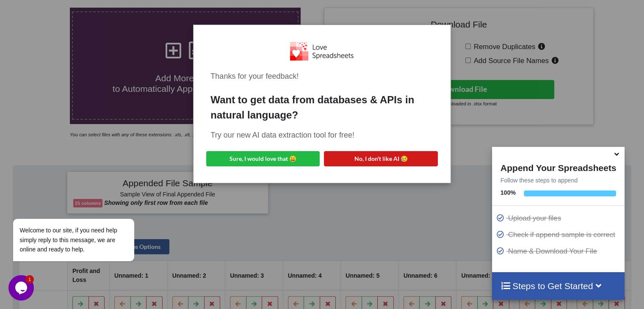 Image resolution: width=644 pixels, height=309 pixels. Describe the element at coordinates (508, 192) in the screenshot. I see `b: 100 %` at that location.